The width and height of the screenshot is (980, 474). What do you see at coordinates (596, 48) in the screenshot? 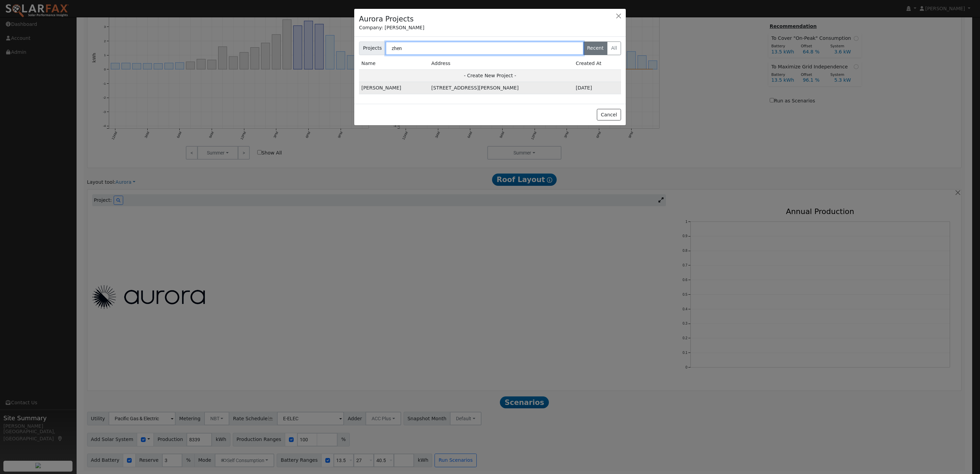
I see `label: Recent` at bounding box center [596, 48].